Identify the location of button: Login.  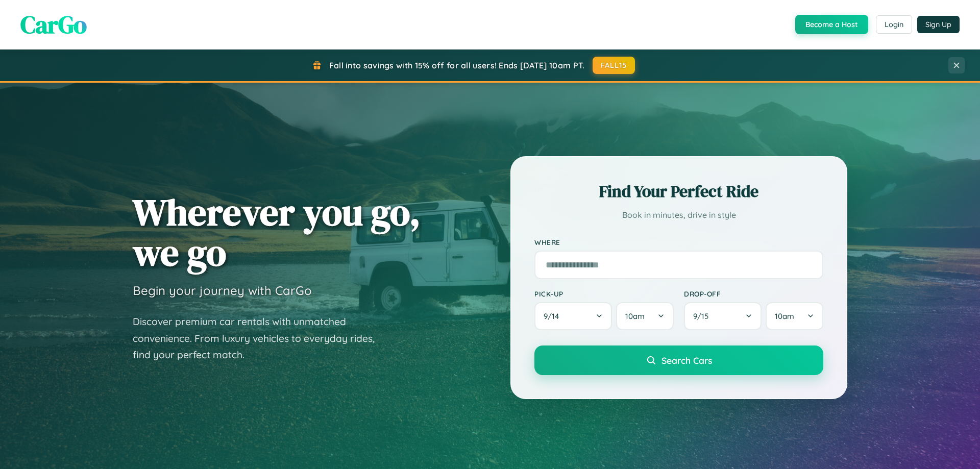
(894, 24).